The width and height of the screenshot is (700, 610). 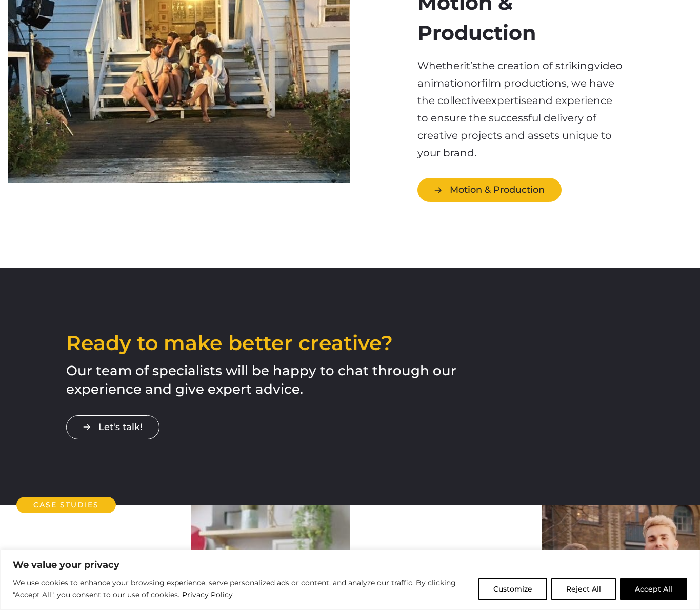 I want to click on span: expertise, so click(x=508, y=101).